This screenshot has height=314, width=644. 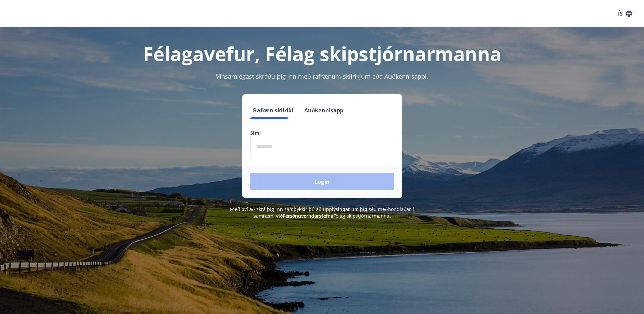 I want to click on button: Rafræn skilríki, so click(x=273, y=111).